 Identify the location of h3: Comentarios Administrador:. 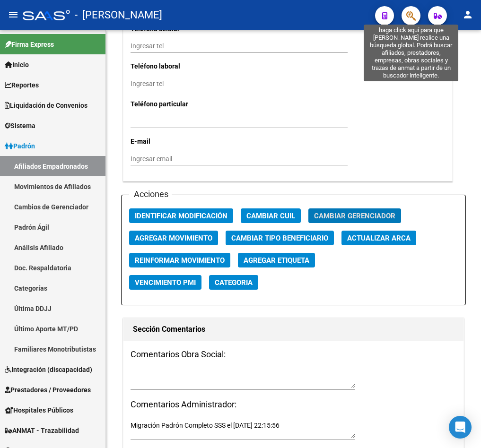
(293, 404).